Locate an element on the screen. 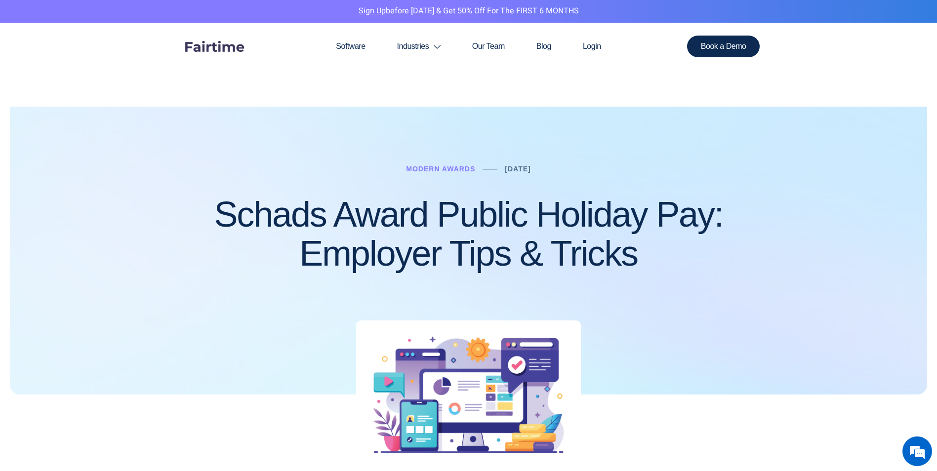 The width and height of the screenshot is (937, 471). a: Sign Up is located at coordinates (372, 11).